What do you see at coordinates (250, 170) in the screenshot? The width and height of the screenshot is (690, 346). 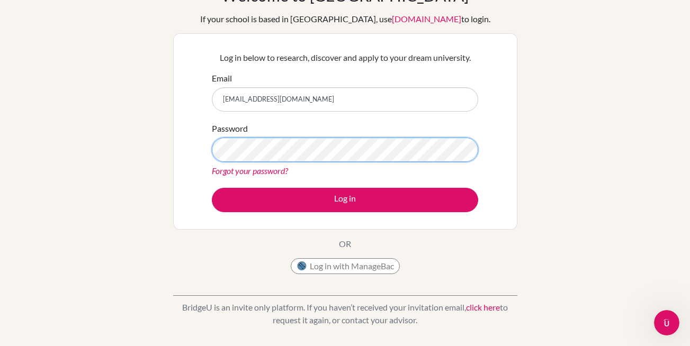 I see `a: Forgot your password?` at bounding box center [250, 170].